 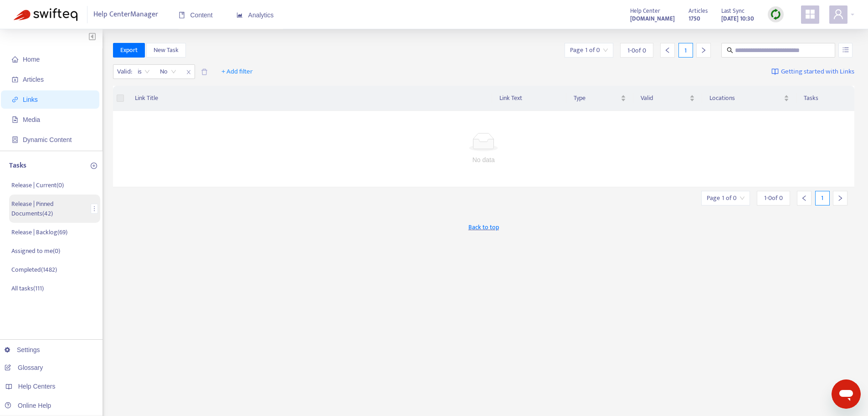 I want to click on button: New Task, so click(x=166, y=50).